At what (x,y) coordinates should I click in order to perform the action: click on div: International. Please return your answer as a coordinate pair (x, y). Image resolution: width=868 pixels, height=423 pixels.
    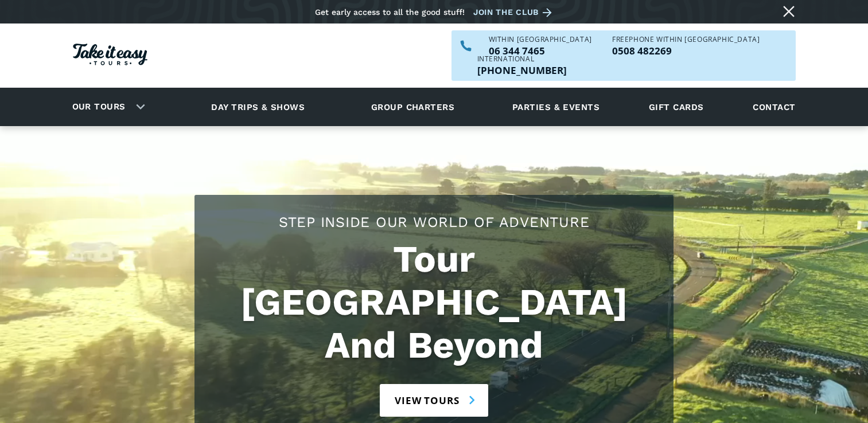
    Looking at the image, I should click on (522, 59).